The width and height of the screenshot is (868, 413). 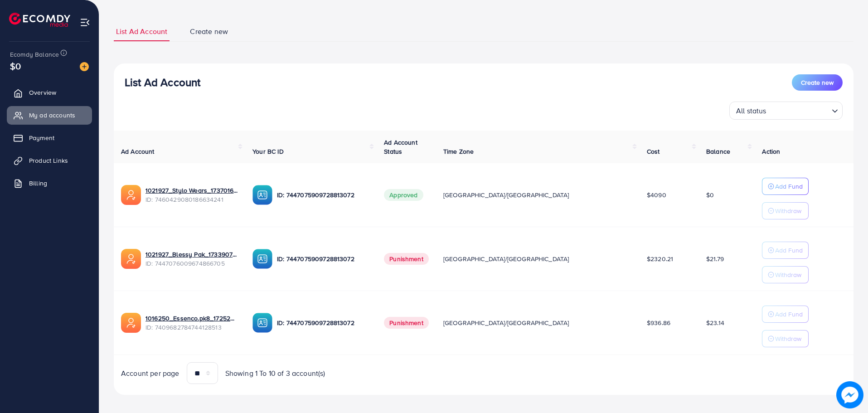 I want to click on span: $21.79, so click(x=715, y=259).